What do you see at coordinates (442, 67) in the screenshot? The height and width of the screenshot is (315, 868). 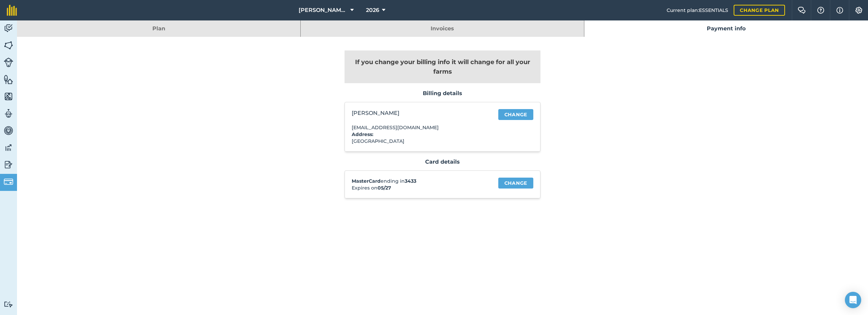 I see `strong: If you change your billing info it will change for all your farms` at bounding box center [442, 67].